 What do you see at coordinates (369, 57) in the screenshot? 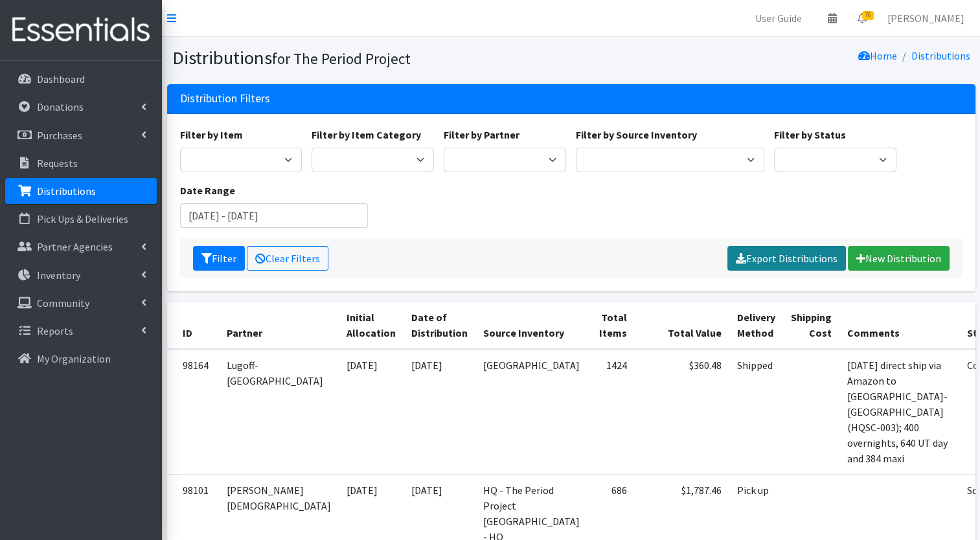
I see `h1: Distributions` at bounding box center [369, 57].